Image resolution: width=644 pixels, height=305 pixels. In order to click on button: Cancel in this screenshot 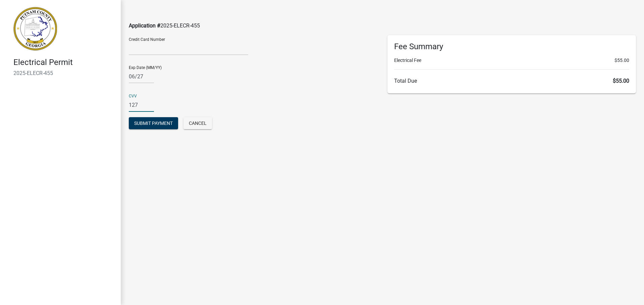, I will do `click(198, 123)`.